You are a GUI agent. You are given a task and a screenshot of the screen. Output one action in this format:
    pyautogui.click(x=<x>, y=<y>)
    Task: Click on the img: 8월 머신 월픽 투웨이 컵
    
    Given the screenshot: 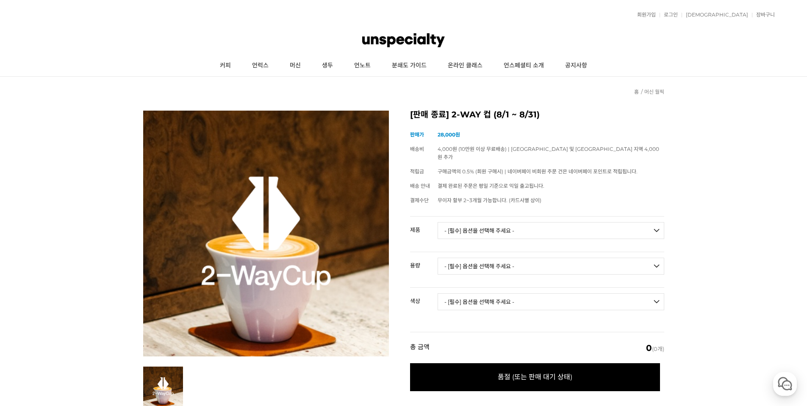 What is the action you would take?
    pyautogui.click(x=266, y=233)
    